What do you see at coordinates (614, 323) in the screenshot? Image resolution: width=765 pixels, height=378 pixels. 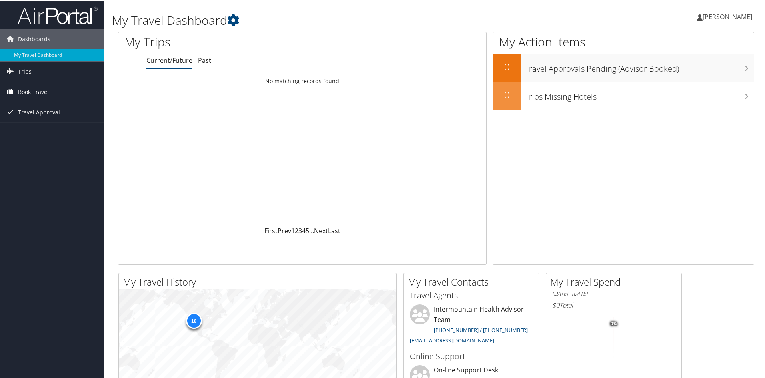 I see `tspan: 0%` at bounding box center [614, 323].